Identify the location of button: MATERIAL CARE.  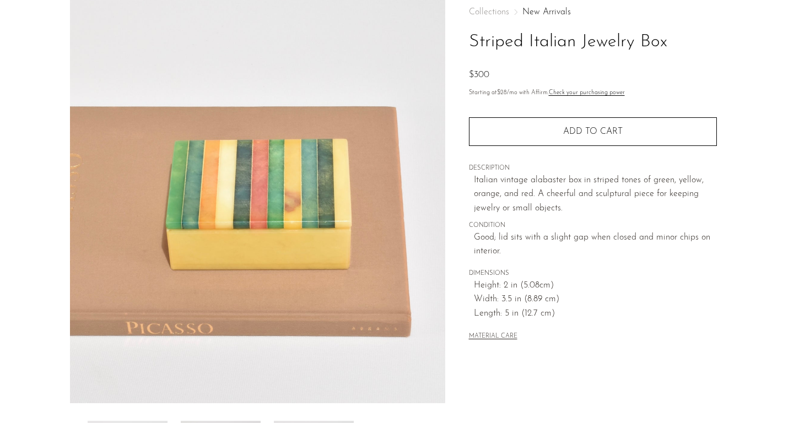
(493, 337).